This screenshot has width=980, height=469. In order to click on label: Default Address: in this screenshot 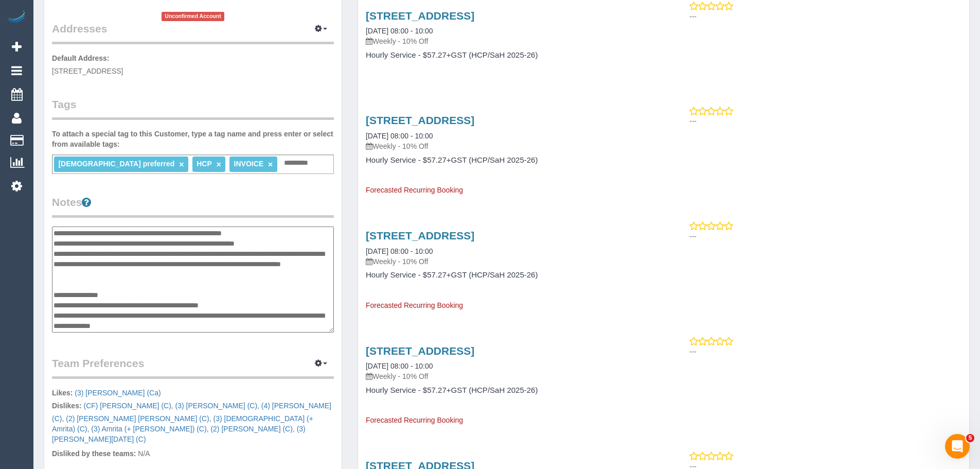, I will do `click(81, 58)`.